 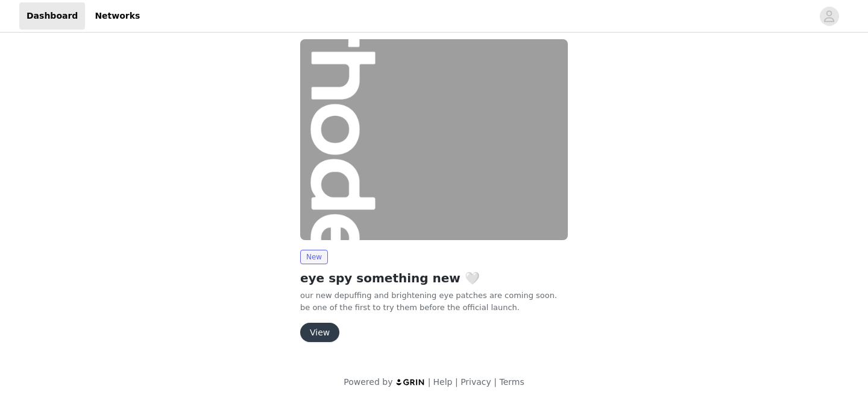 I want to click on img: logo, so click(x=410, y=382).